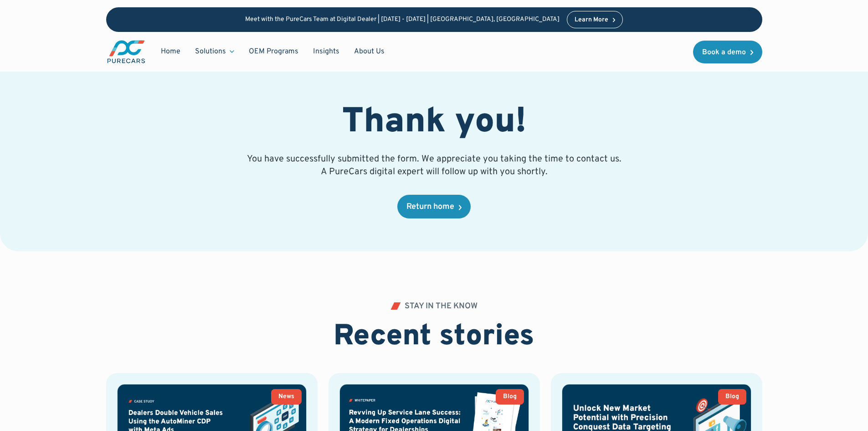 The image size is (868, 431). What do you see at coordinates (724, 53) in the screenshot?
I see `div: Book a demo` at bounding box center [724, 53].